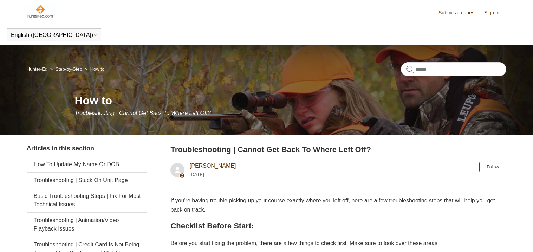 Image resolution: width=533 pixels, height=252 pixels. What do you see at coordinates (339, 205) in the screenshot?
I see `p: If you're having trouble picking up your course exactly where you left off, here are a few troubl...` at bounding box center [339, 205].